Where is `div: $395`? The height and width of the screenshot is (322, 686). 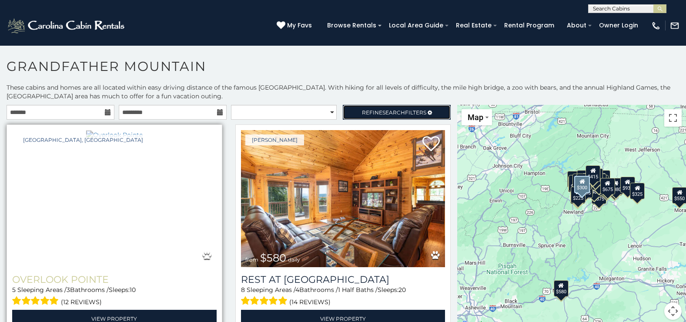
div: $395 is located at coordinates (584, 178).